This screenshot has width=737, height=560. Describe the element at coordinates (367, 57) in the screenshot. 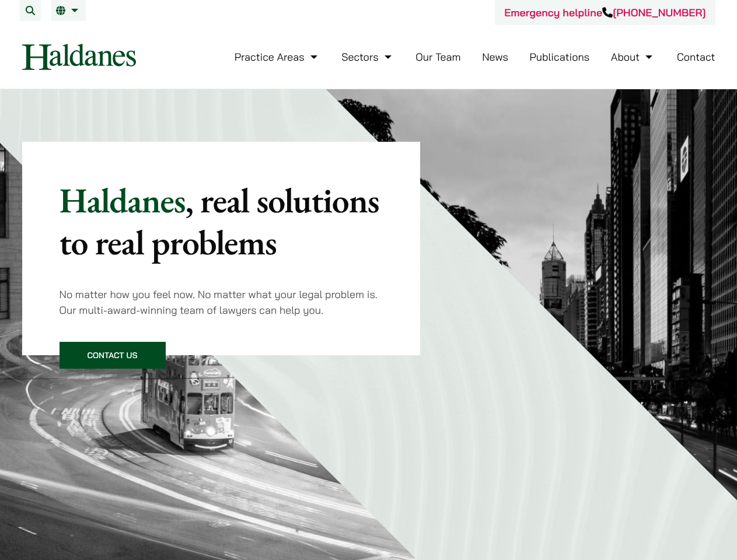

I see `a: Sectors` at that location.